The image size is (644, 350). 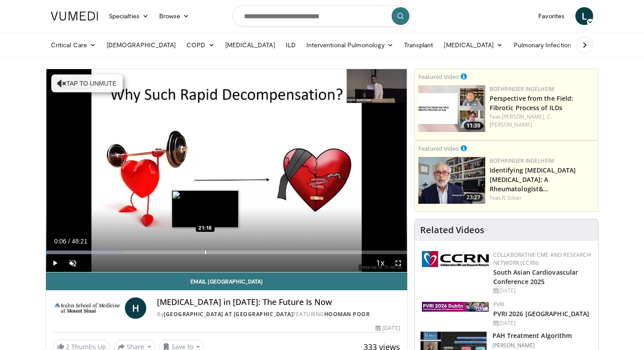 I want to click on a: Browse, so click(x=174, y=16).